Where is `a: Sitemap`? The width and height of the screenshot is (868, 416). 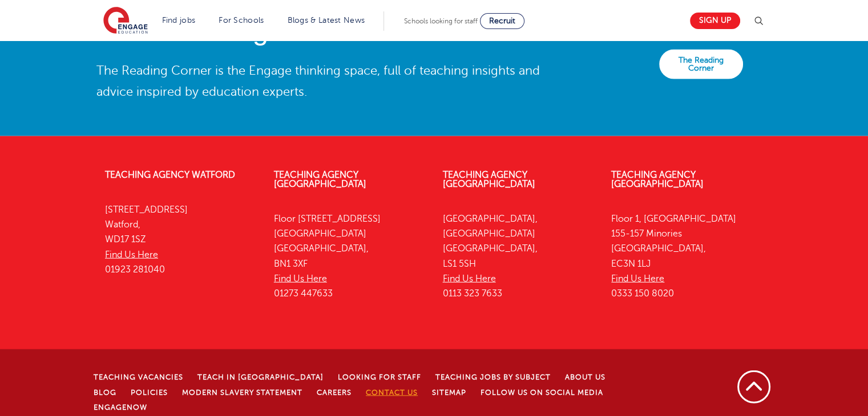
a: Sitemap is located at coordinates (449, 393).